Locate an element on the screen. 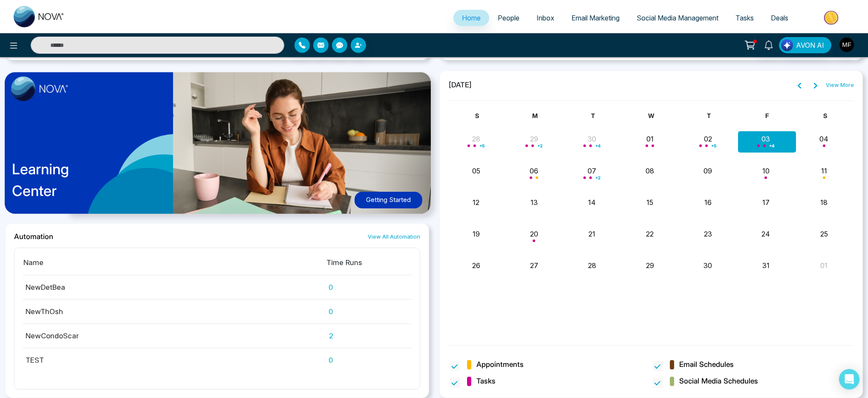 Image resolution: width=868 pixels, height=398 pixels. span: AVON AI is located at coordinates (810, 45).